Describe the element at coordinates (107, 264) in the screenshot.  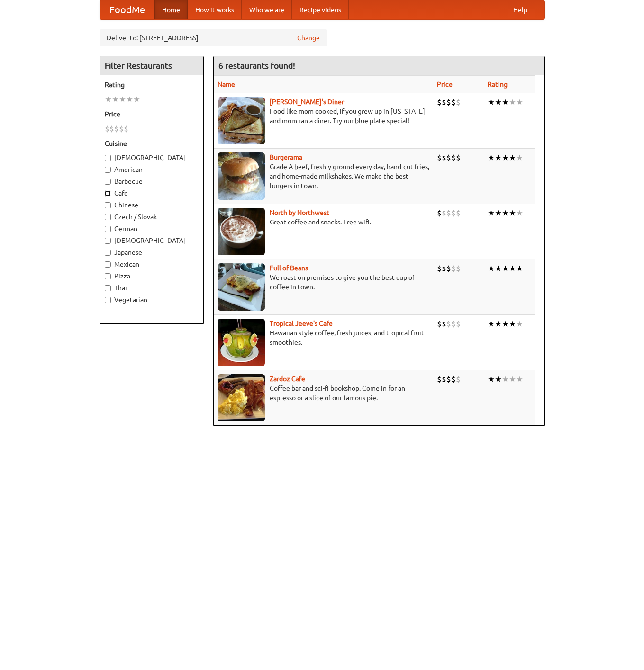
I see `input: Mexican` at that location.